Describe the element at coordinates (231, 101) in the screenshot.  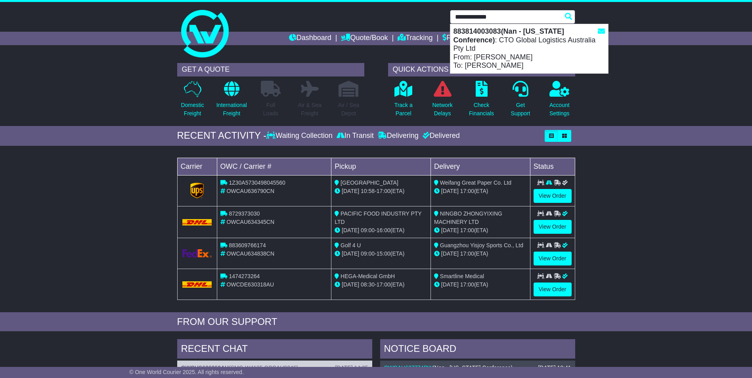
I see `a: InternationalFreight` at that location.